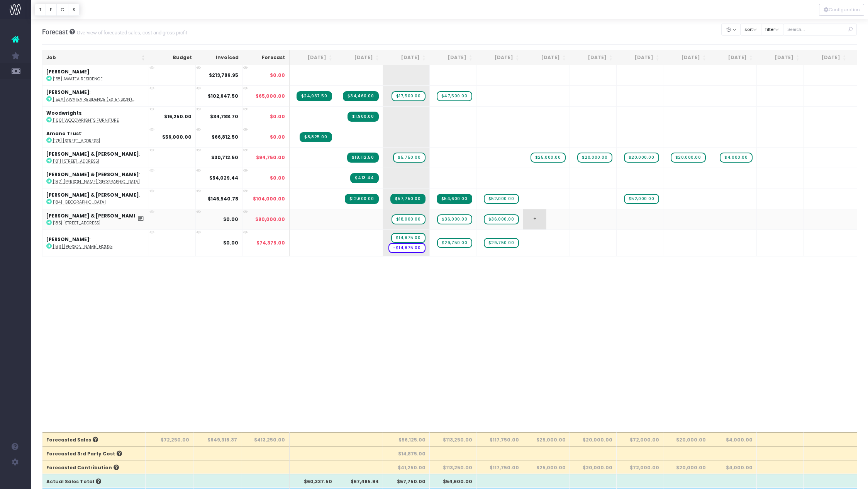  What do you see at coordinates (74, 9) in the screenshot?
I see `button: S` at bounding box center [74, 9].